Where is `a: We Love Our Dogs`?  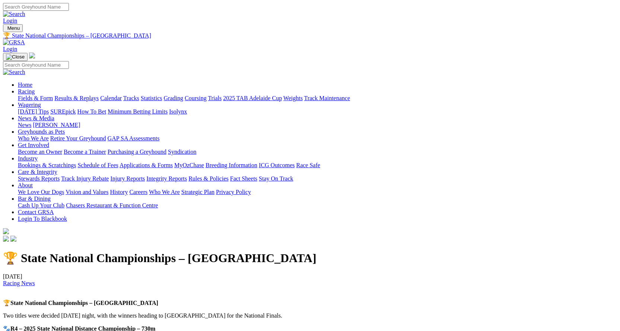
a: We Love Our Dogs is located at coordinates (41, 192).